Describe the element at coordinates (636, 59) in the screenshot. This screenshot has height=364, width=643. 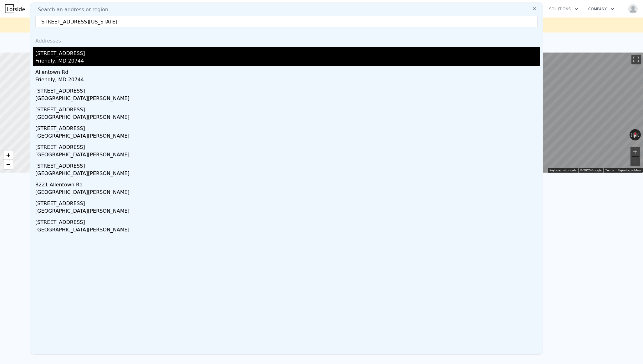
I see `button: Toggle fullscreen view` at that location.